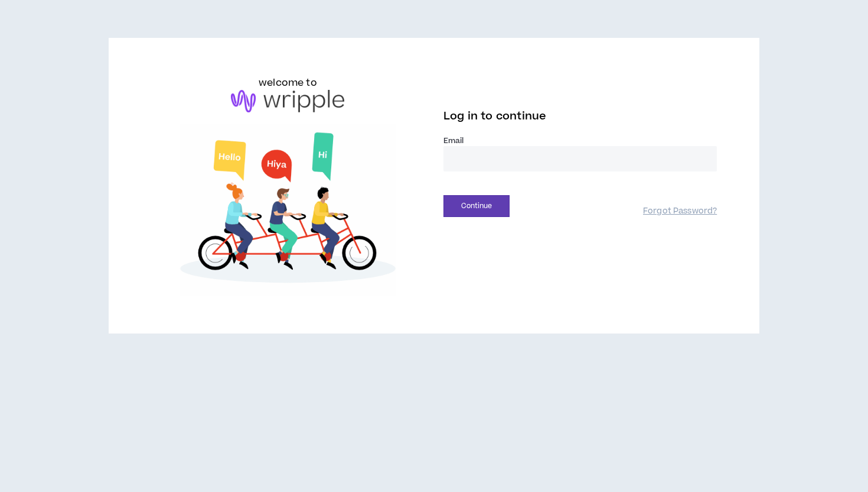  I want to click on h6: welcome to, so click(288, 83).